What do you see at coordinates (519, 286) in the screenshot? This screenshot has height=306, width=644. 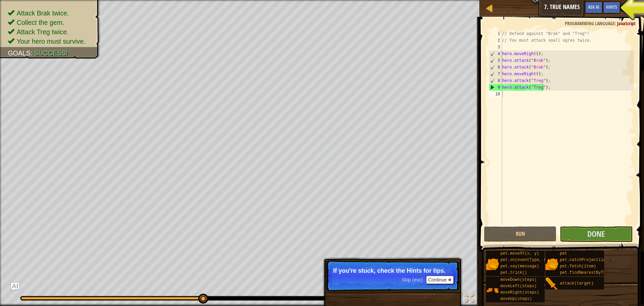 I see `span: moveLeft(steps)` at bounding box center [519, 286].